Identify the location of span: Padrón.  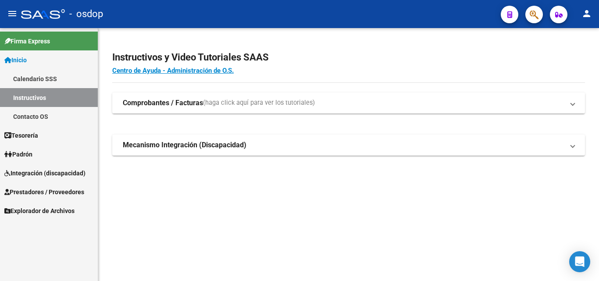
(18, 154).